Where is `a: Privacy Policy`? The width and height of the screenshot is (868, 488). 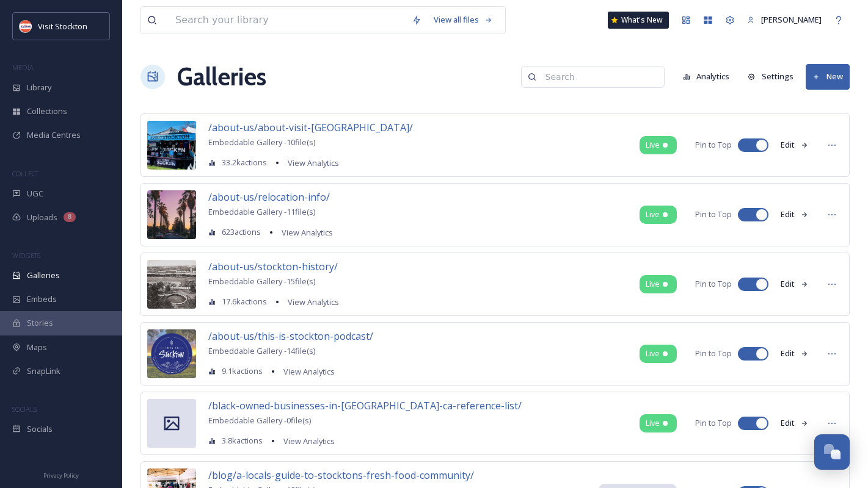 a: Privacy Policy is located at coordinates (61, 475).